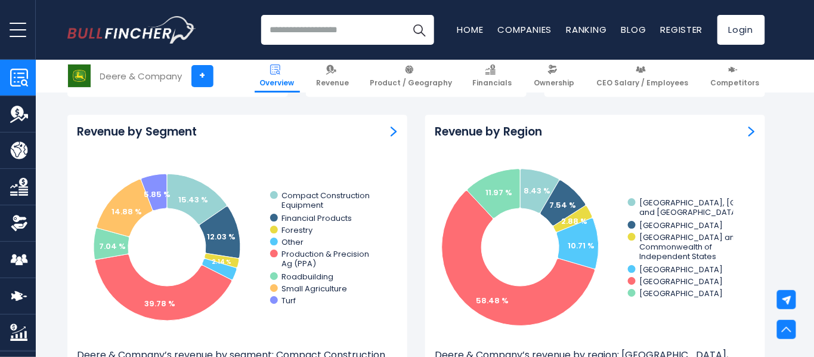  What do you see at coordinates (643, 76) in the screenshot?
I see `a: CEO Salary / Employees` at bounding box center [643, 76].